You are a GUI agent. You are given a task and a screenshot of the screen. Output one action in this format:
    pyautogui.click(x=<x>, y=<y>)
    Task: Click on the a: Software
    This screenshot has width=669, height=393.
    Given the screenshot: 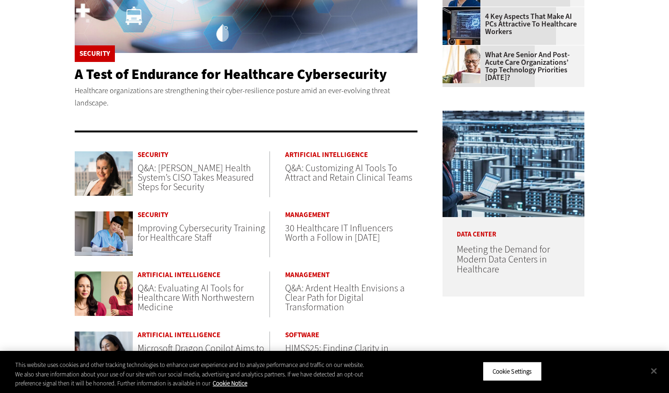 What is the action you would take?
    pyautogui.click(x=351, y=335)
    